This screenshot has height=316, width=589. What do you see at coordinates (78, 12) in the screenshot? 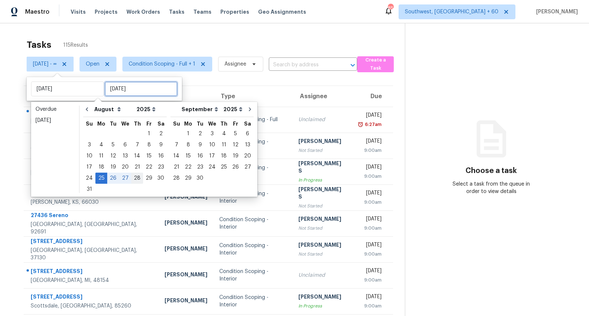
I see `span: Visits` at bounding box center [78, 12].